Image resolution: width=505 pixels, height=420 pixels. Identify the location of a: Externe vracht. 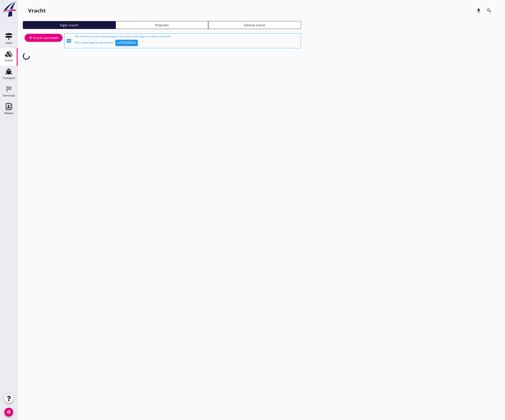
(254, 25).